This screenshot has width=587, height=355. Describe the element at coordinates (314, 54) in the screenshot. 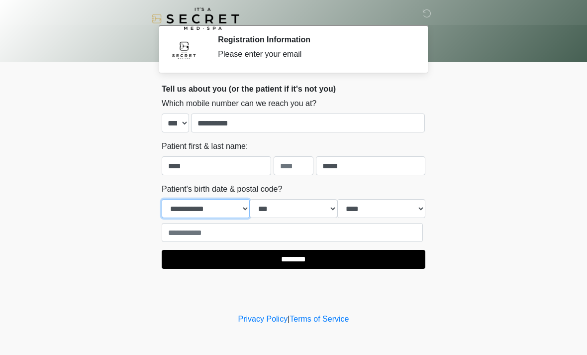

I see `div: Please enter your email` at that location.